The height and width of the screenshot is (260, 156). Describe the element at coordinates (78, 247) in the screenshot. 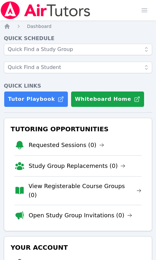

I see `h3: Your Account` at that location.